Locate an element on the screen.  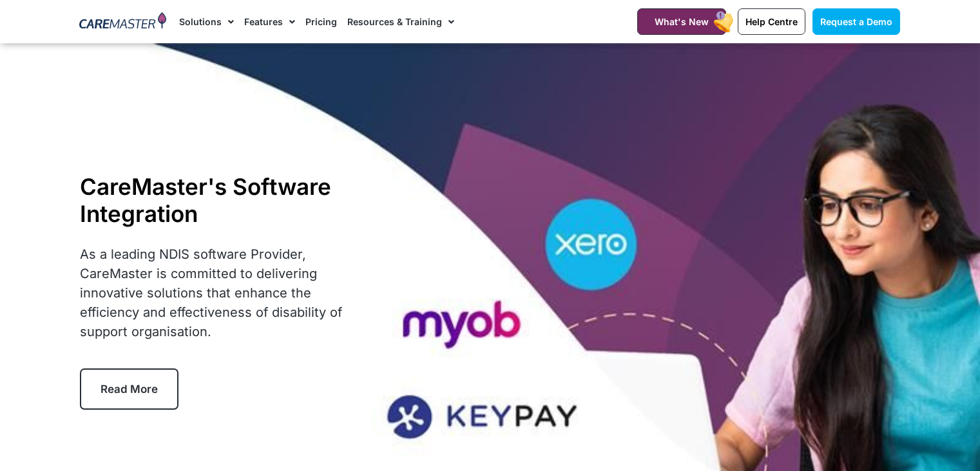
p: As a leading NDIS software Provider, CareMaster is committed to delivering innovative solutions t... is located at coordinates (219, 293).